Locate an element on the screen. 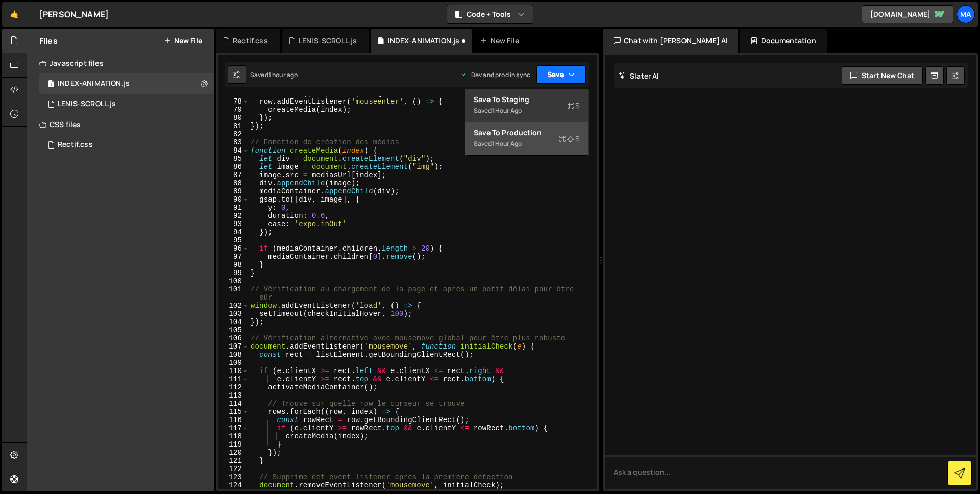 Image resolution: width=980 pixels, height=494 pixels. h2: Slater AI is located at coordinates (639, 75).